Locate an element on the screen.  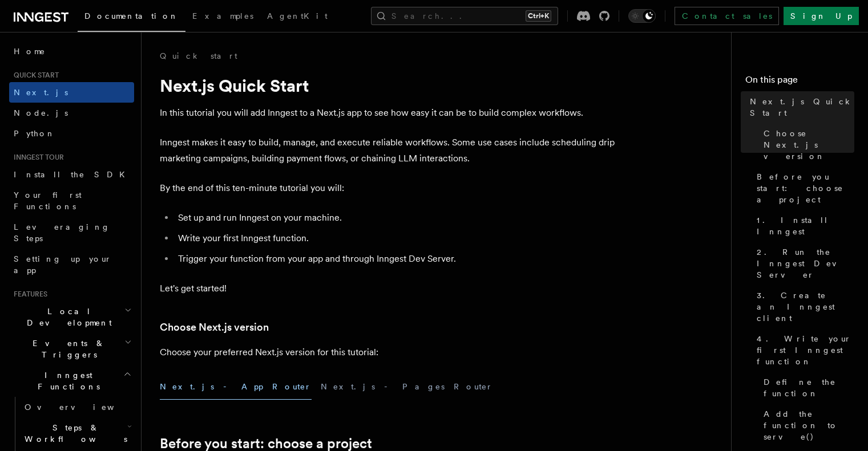
a: Install the SDK is located at coordinates (71, 174).